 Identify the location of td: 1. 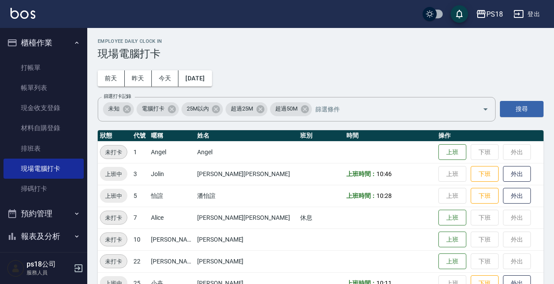
(140, 152).